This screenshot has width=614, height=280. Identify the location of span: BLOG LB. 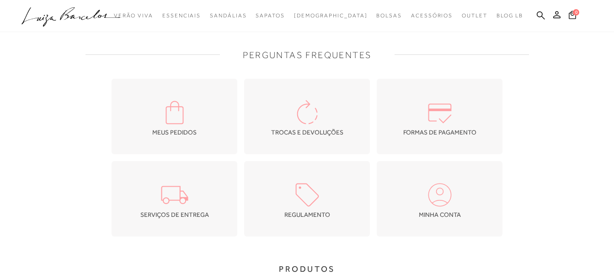
(510, 16).